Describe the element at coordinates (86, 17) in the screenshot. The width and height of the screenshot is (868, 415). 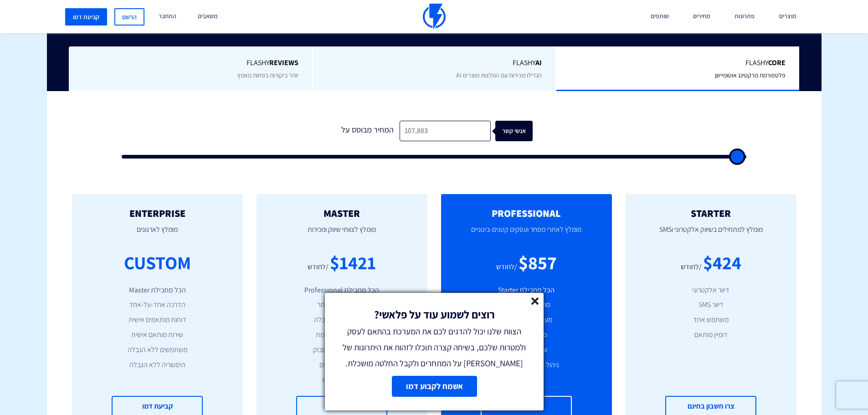
I see `a: קביעת דמו` at that location.